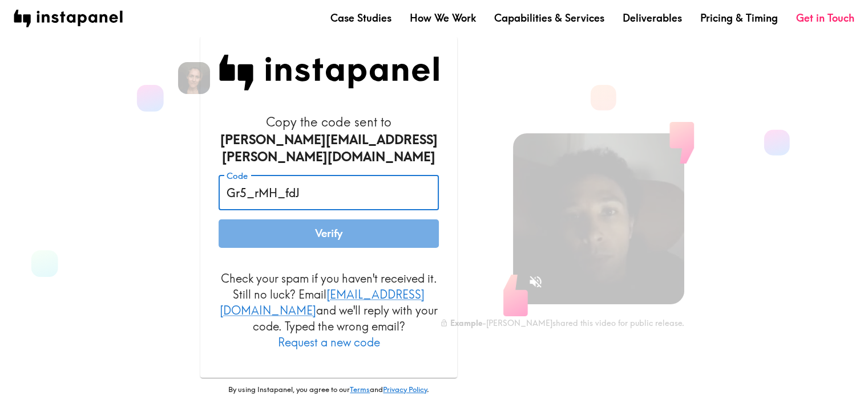 Image resolution: width=868 pixels, height=396 pixels. What do you see at coordinates (68, 18) in the screenshot?
I see `img: instapanel` at bounding box center [68, 18].